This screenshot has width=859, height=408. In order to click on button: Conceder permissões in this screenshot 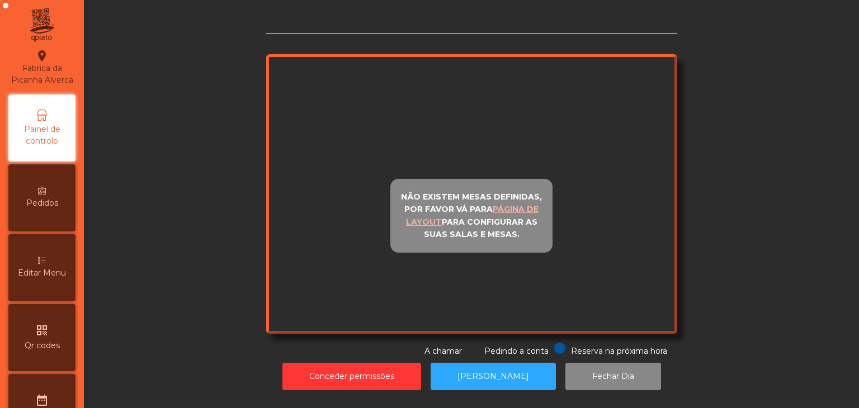, I will do `click(352, 376)`.